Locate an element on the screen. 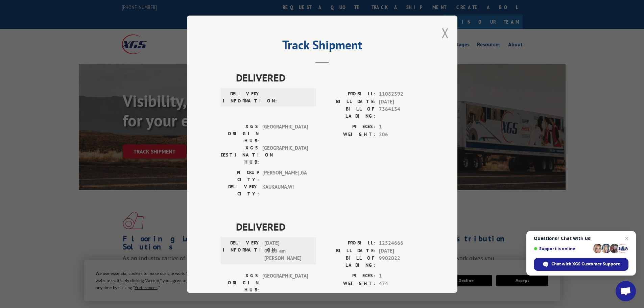 The height and width of the screenshot is (308, 644). span: 206 is located at coordinates (401, 134).